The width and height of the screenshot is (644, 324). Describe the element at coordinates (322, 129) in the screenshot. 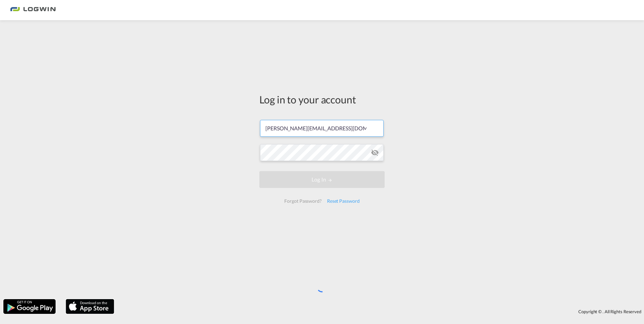

I see `input: Enter email/phone number` at that location.